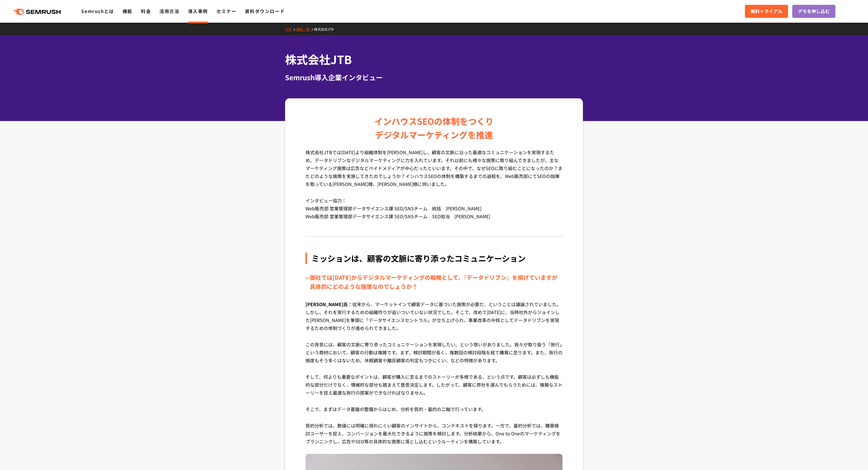  Describe the element at coordinates (326, 29) in the screenshot. I see `a: 株式会社JTB` at that location.